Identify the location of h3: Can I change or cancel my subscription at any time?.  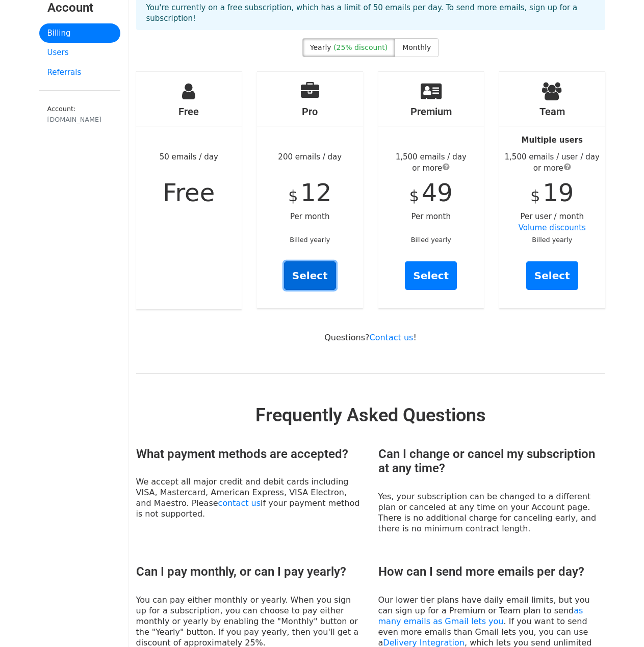
(491, 461).